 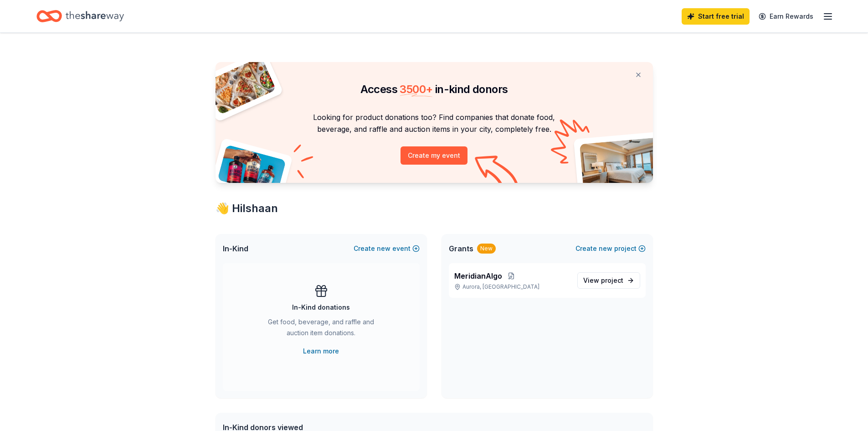 What do you see at coordinates (610, 248) in the screenshot?
I see `button: Createnewproject` at bounding box center [610, 248].